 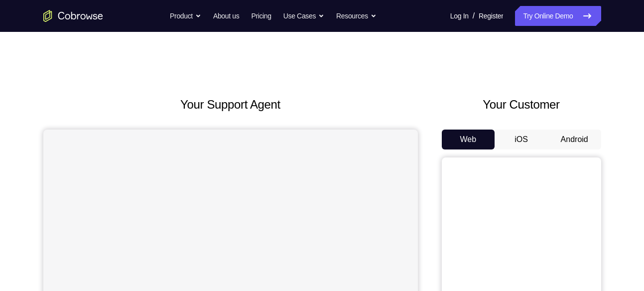 I want to click on button: Android, so click(x=574, y=140).